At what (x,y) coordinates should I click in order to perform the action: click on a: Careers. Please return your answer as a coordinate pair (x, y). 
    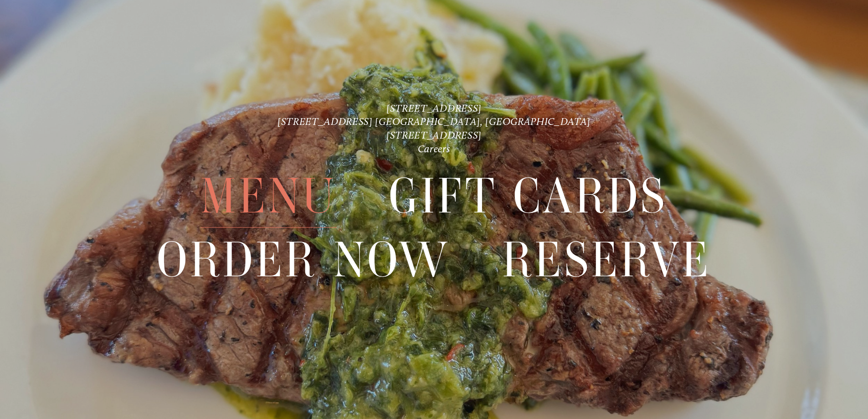
    Looking at the image, I should click on (434, 149).